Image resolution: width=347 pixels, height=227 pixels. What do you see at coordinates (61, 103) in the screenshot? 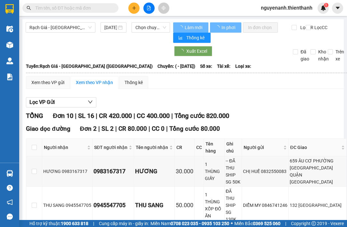
I see `button: Lọc VP Gửi` at bounding box center [61, 103].